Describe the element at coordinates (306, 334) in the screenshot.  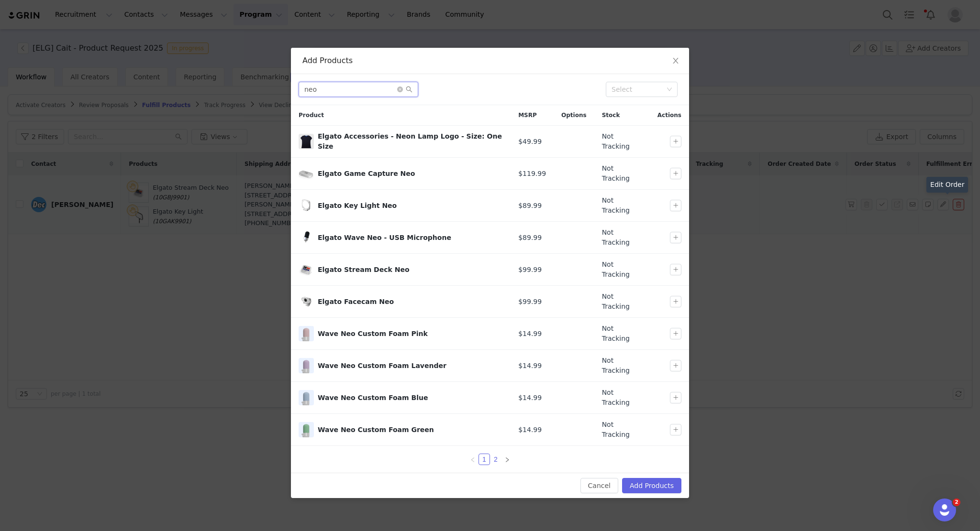
I see `img: f04b24e8-340c-4b8b-a90a-c84409899b24.webp` at that location.